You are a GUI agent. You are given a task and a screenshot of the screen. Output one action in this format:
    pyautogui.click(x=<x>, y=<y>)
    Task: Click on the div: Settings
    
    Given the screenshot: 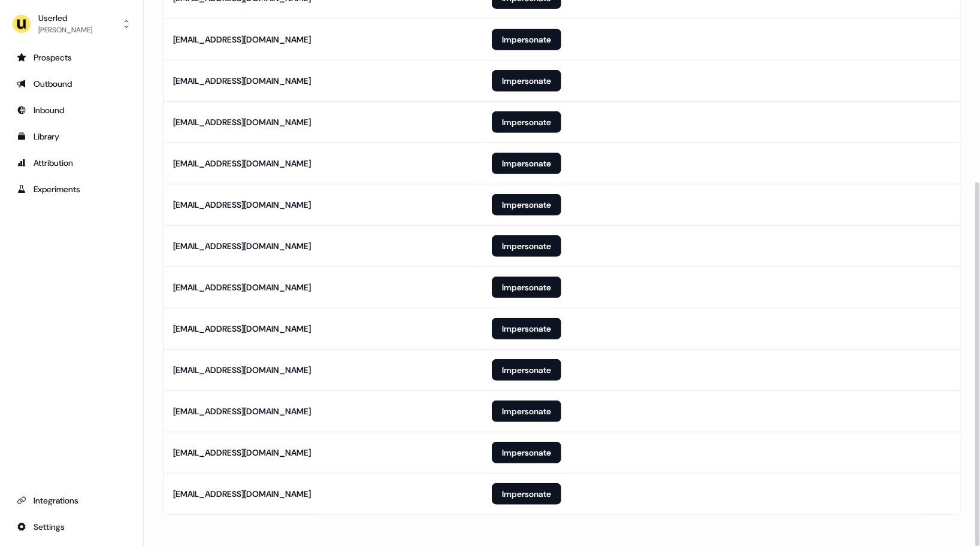 What is the action you would take?
    pyautogui.click(x=71, y=526)
    